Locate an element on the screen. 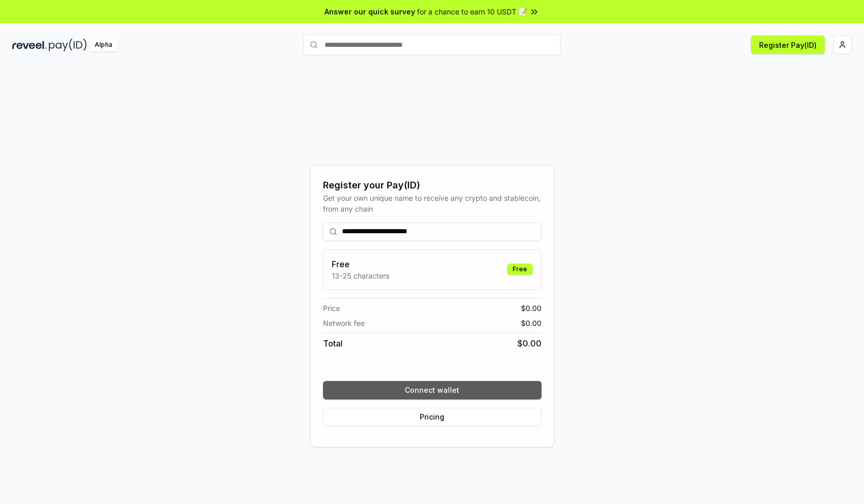 The height and width of the screenshot is (504, 864). span: Total is located at coordinates (333, 343).